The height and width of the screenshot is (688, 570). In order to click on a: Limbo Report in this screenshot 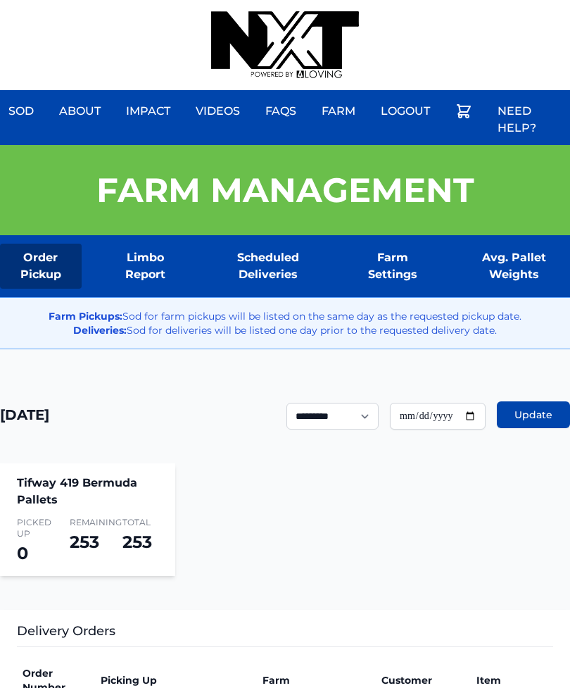, I will do `click(146, 266)`.